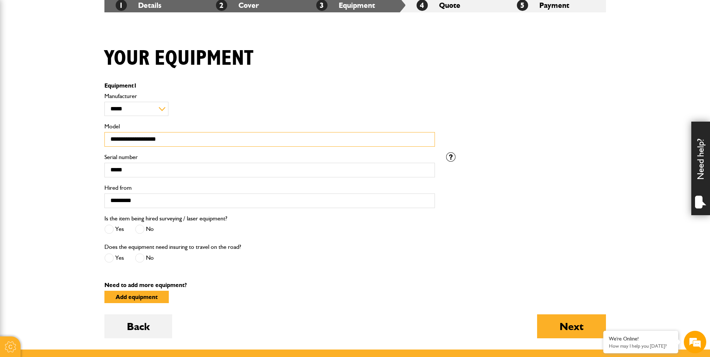 The width and height of the screenshot is (710, 357). Describe the element at coordinates (179, 58) in the screenshot. I see `h1: Your equipment` at that location.